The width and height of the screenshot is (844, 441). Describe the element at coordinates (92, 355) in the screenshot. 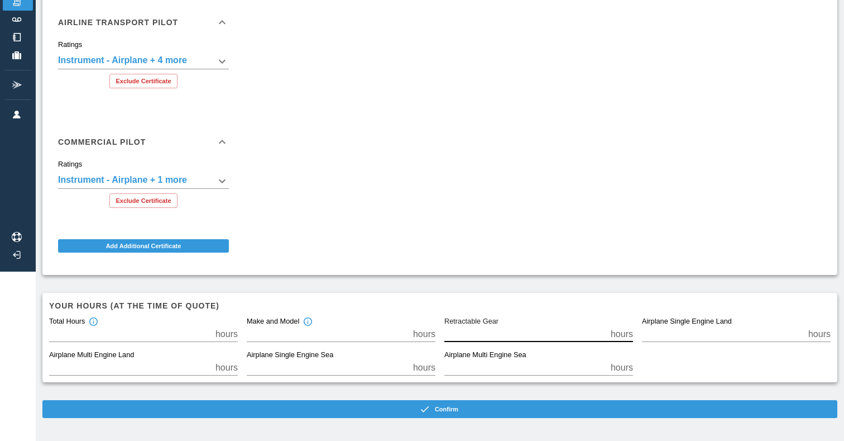

I see `label: Airplane Multi Engine Land` at that location.